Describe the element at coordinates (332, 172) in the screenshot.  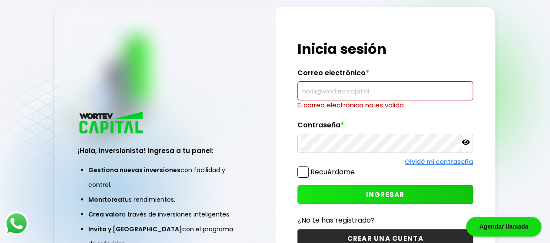
I see `label: Recuérdame` at that location.